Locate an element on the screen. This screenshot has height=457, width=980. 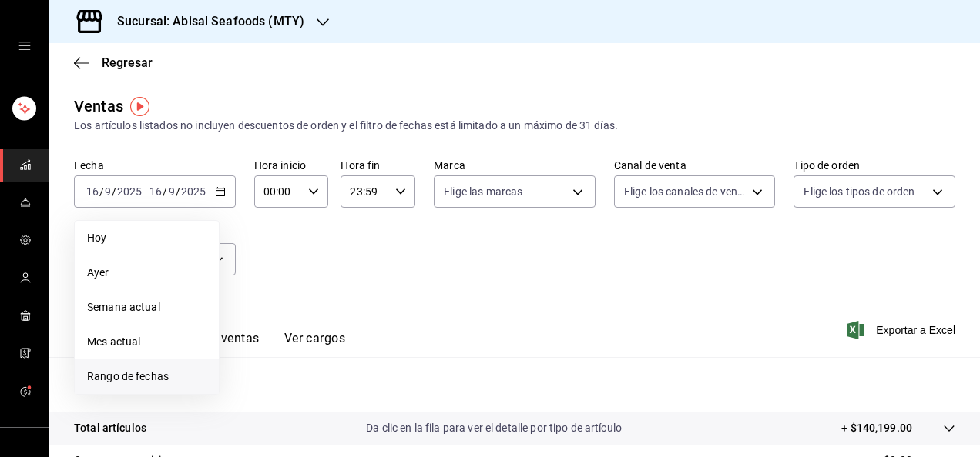
button: Ver ventas is located at coordinates (229, 344).